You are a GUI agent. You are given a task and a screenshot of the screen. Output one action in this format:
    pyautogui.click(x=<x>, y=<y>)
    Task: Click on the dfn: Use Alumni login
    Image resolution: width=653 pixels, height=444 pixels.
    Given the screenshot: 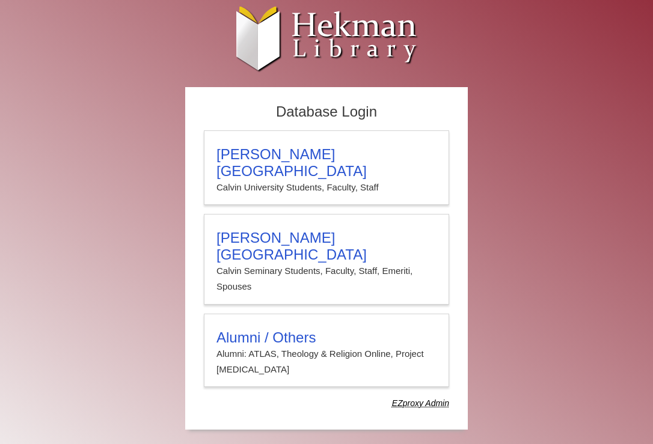 What is the action you would take?
    pyautogui.click(x=420, y=403)
    